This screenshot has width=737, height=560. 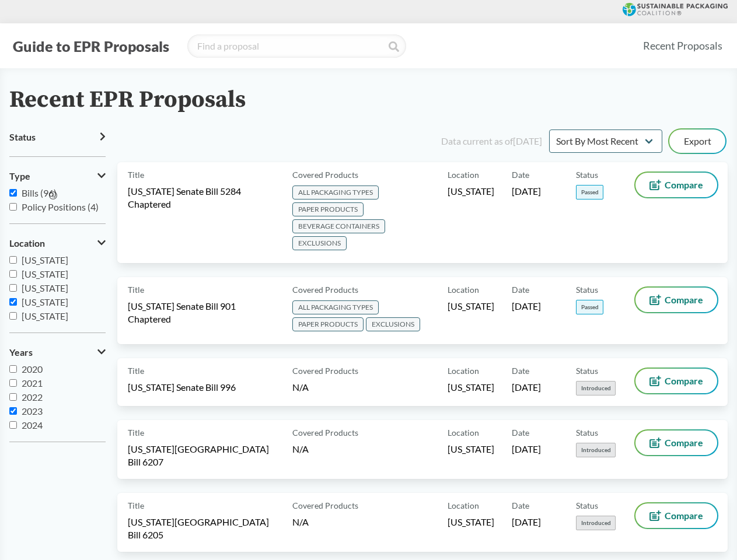 What do you see at coordinates (39, 193) in the screenshot?
I see `span: Bills (96)` at bounding box center [39, 193].